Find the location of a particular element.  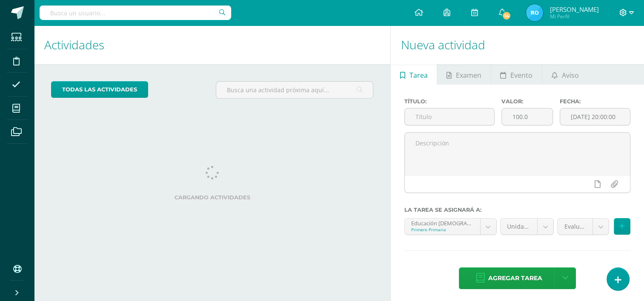

span: Mi Perfil is located at coordinates (573, 16).